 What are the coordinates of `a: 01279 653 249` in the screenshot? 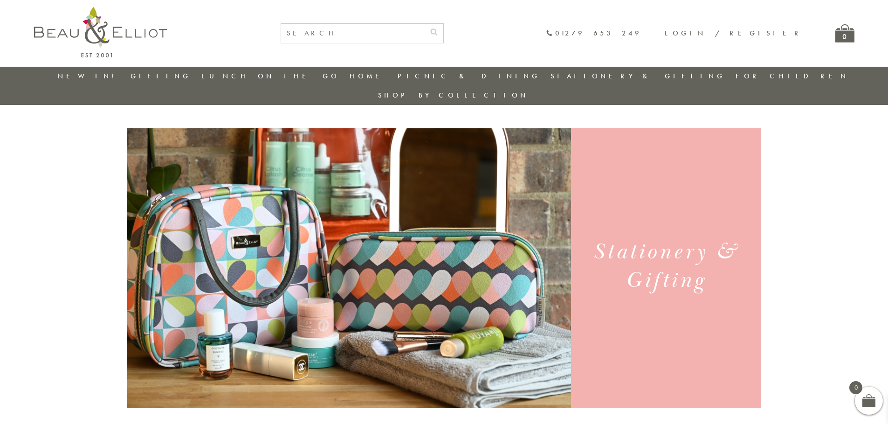 It's located at (593, 33).